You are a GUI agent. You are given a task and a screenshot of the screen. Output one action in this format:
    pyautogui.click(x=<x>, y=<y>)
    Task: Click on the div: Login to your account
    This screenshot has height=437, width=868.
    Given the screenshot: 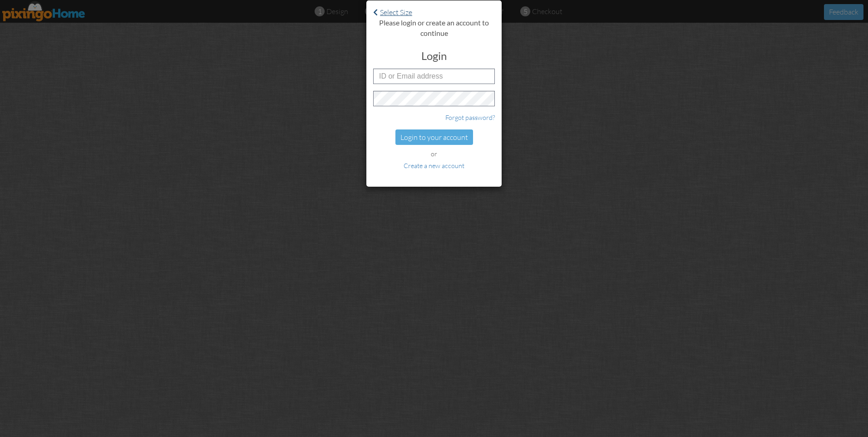 What is the action you would take?
    pyautogui.click(x=434, y=137)
    